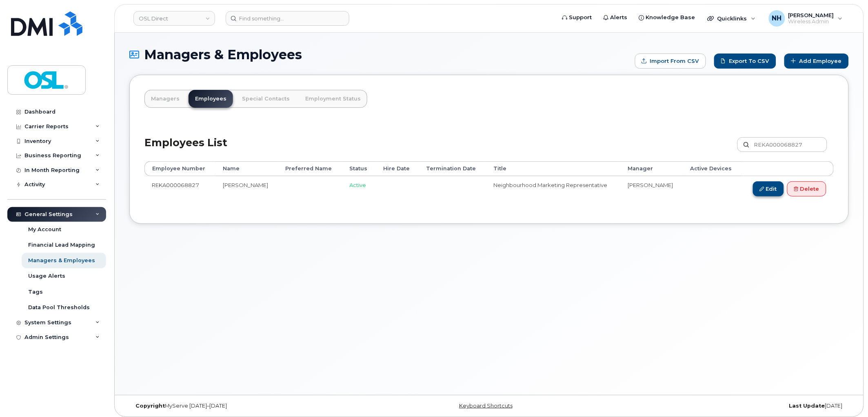 Image resolution: width=868 pixels, height=417 pixels. I want to click on a: Special Contacts, so click(266, 99).